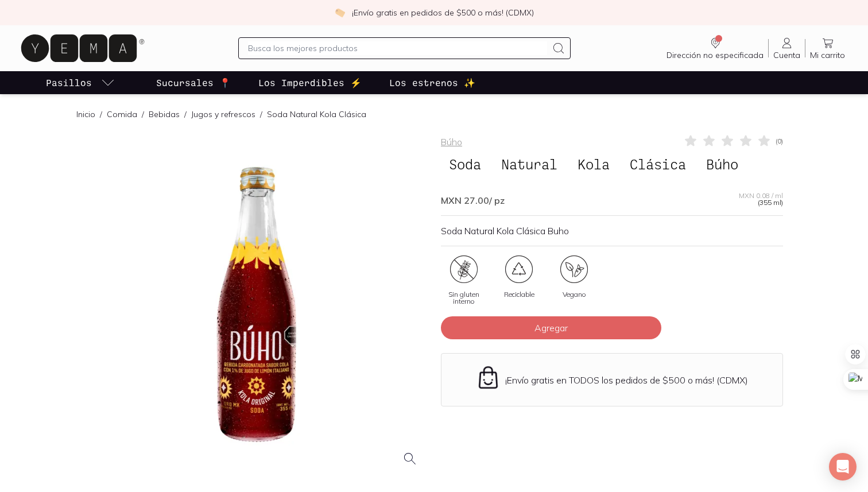 The image size is (868, 492). I want to click on span: Vegano, so click(574, 295).